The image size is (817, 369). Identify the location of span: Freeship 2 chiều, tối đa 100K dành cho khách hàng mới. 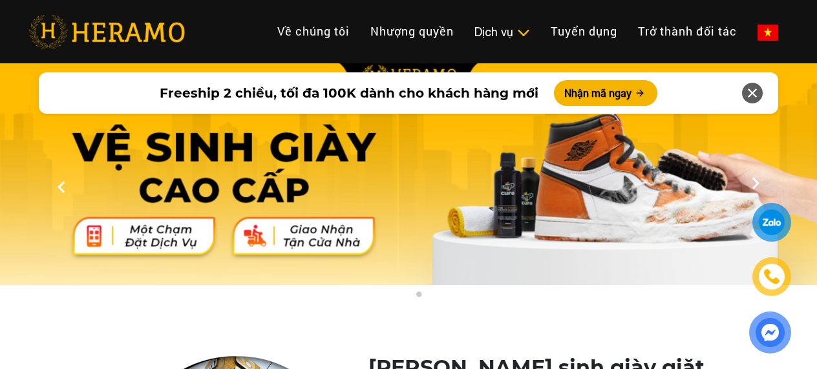
(349, 93).